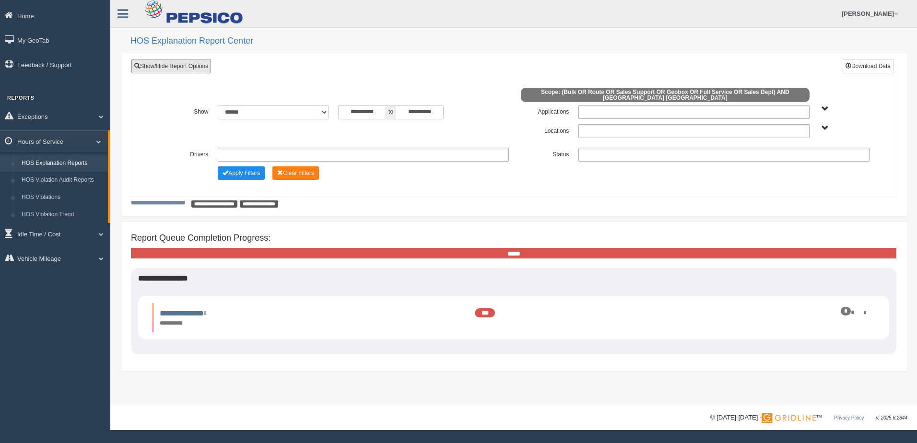 Image resolution: width=917 pixels, height=443 pixels. Describe the element at coordinates (514, 238) in the screenshot. I see `h4: Report Queue Completion Progress:` at that location.